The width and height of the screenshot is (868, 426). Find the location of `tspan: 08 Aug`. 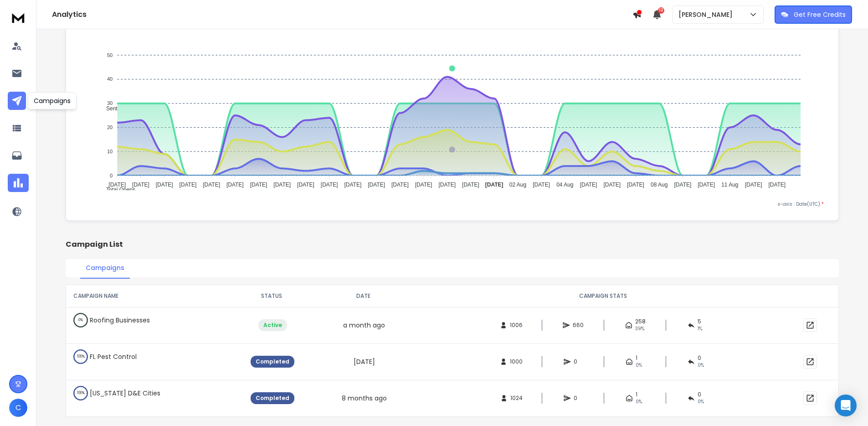

tspan: 08 Aug is located at coordinates (659, 185).